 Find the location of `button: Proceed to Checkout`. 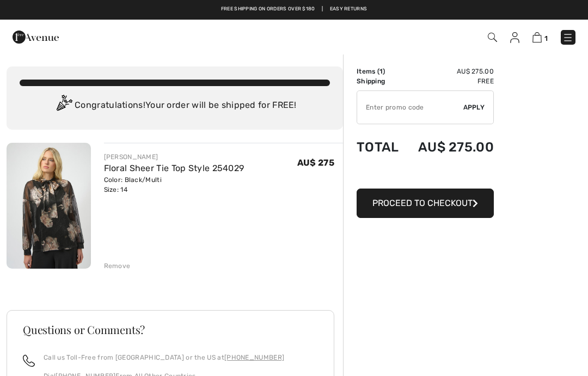

button: Proceed to Checkout is located at coordinates (425, 203).